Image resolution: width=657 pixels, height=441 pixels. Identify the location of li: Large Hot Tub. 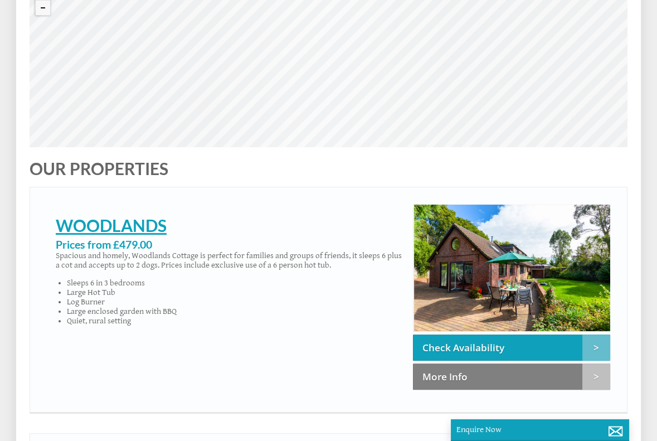
(236, 292).